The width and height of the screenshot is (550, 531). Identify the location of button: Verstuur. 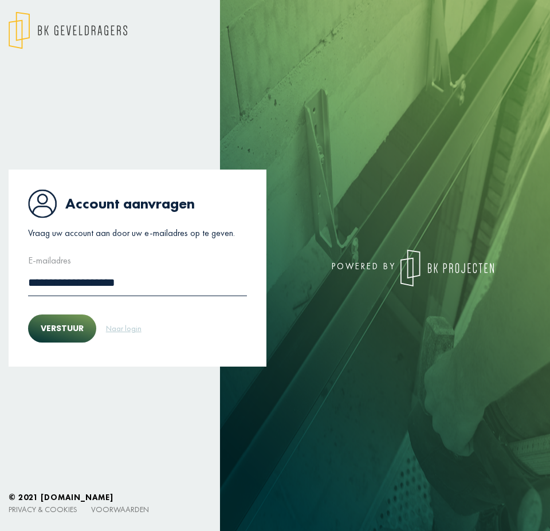
(62, 328).